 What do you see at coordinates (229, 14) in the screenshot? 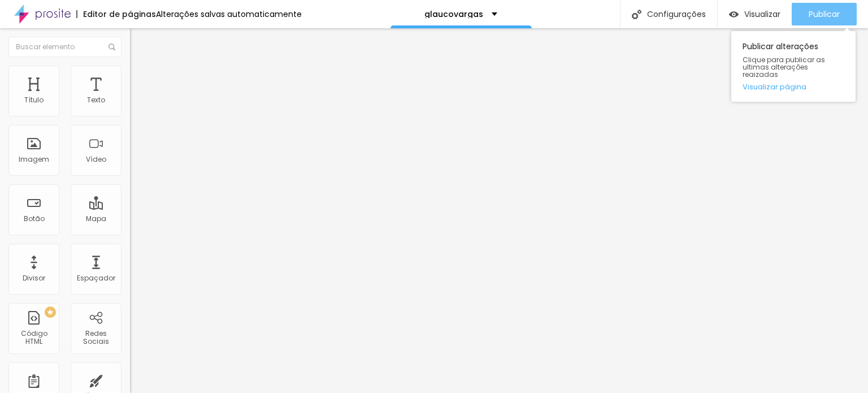
I see `div: Alterações salvas automaticamente` at bounding box center [229, 14].